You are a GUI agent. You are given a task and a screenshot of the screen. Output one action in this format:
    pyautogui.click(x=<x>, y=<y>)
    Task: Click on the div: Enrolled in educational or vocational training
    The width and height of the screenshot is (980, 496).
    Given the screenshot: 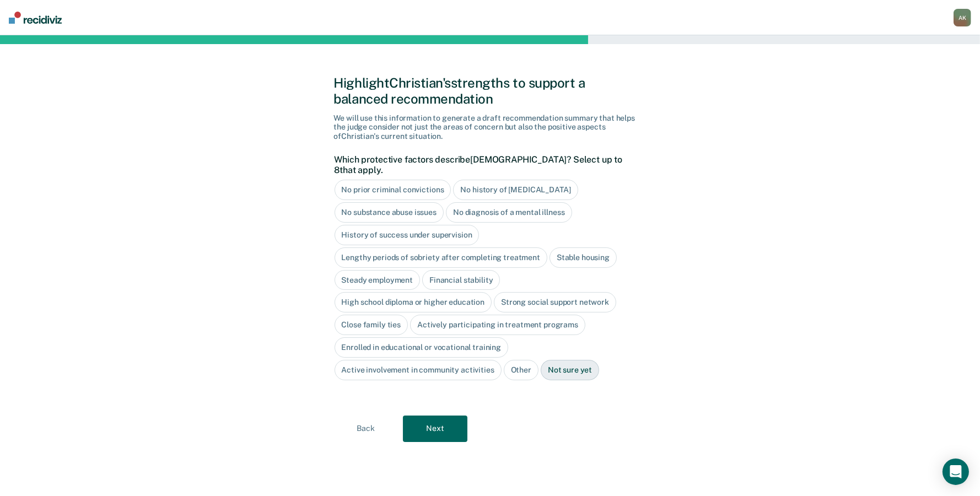 What is the action you would take?
    pyautogui.click(x=421, y=348)
    